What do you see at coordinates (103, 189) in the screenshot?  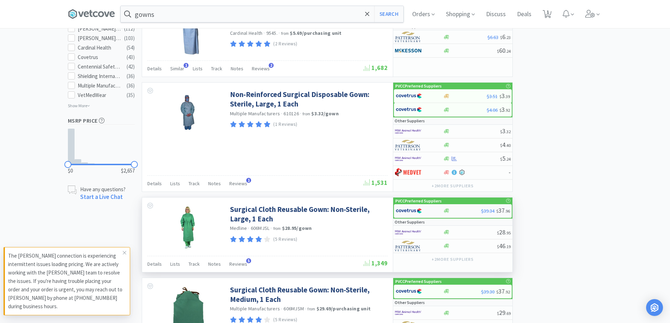 I see `p: Have any questions?` at bounding box center [103, 189].